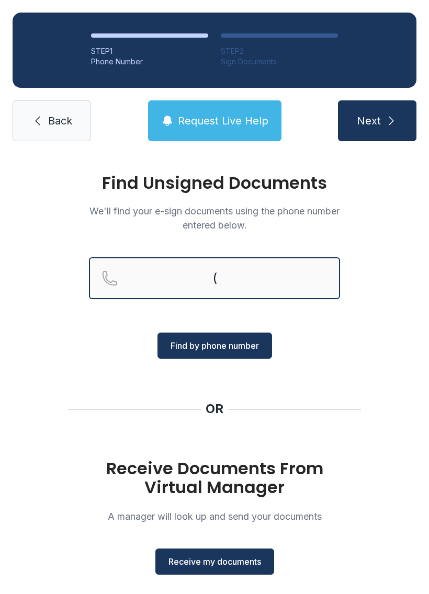 This screenshot has width=429, height=594. Describe the element at coordinates (150, 51) in the screenshot. I see `div: STEP 1` at that location.